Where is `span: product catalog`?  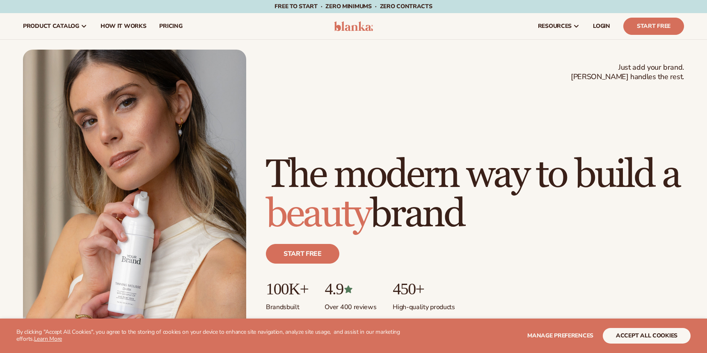
span: product catalog is located at coordinates (51, 26).